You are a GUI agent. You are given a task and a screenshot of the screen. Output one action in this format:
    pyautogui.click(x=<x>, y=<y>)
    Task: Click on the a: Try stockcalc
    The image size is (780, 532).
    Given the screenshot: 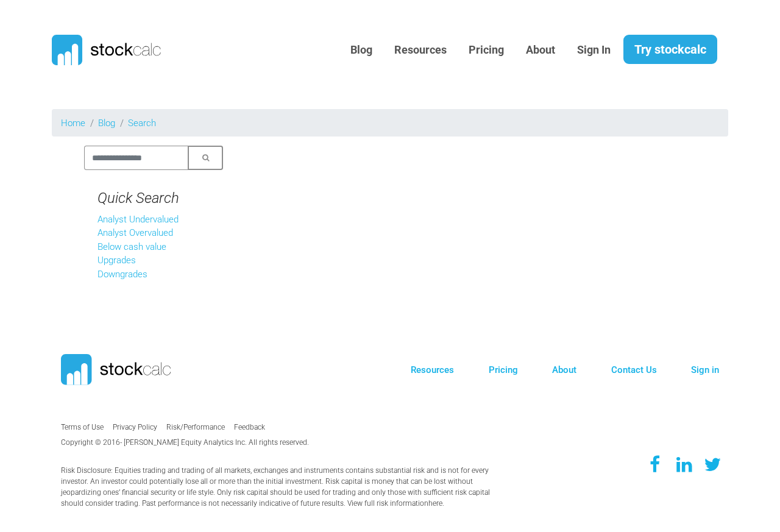 What is the action you would take?
    pyautogui.click(x=670, y=49)
    